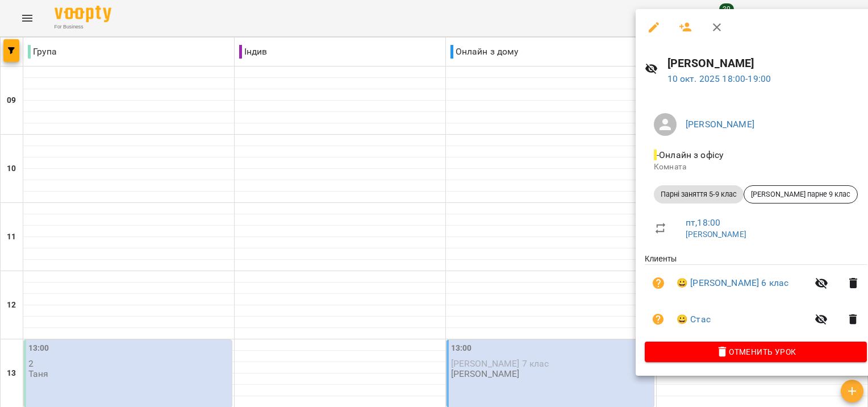  What do you see at coordinates (699, 195) in the screenshot?
I see `span: Парні заняття 5-9 клас` at bounding box center [699, 195].